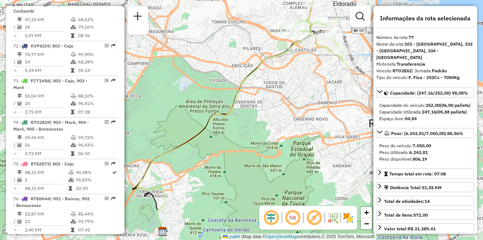 The height and width of the screenshot is (240, 483). I want to click on strong: R$ 31.389,41, so click(422, 228).